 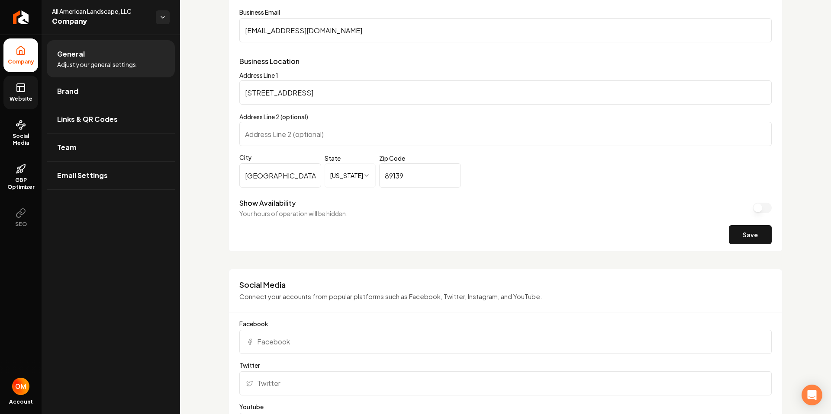 What do you see at coordinates (505, 61) in the screenshot?
I see `p: Business Location` at bounding box center [505, 61].